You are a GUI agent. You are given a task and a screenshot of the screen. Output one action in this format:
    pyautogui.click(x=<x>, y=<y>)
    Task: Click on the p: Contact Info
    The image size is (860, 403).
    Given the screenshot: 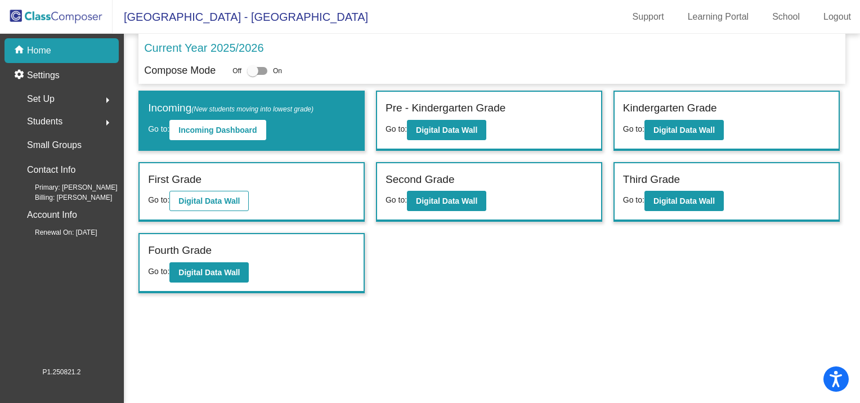 What is the action you would take?
    pyautogui.click(x=51, y=170)
    